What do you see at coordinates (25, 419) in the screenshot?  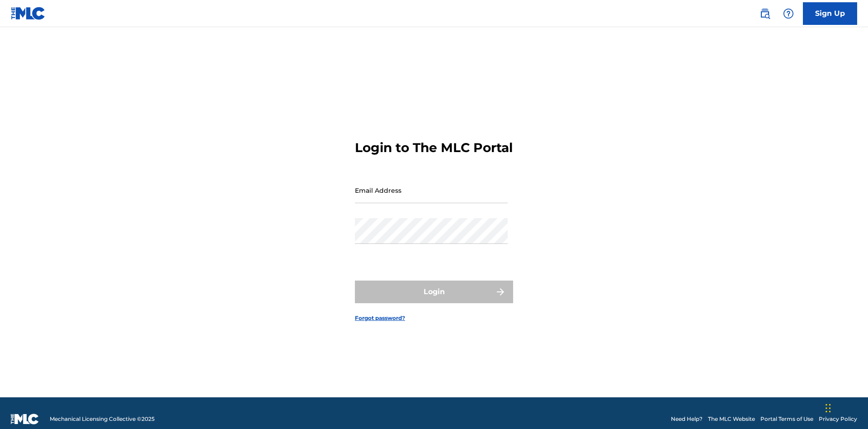 I see `img: logo` at bounding box center [25, 419].